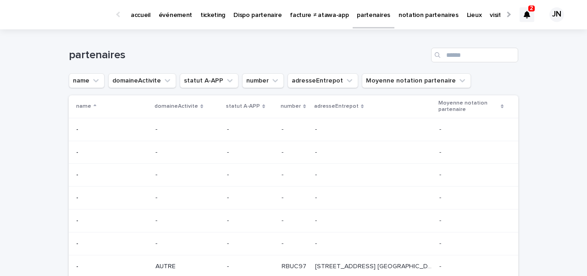 Image resolution: width=587 pixels, height=276 pixels. Describe the element at coordinates (475, 55) in the screenshot. I see `input: Search` at that location.